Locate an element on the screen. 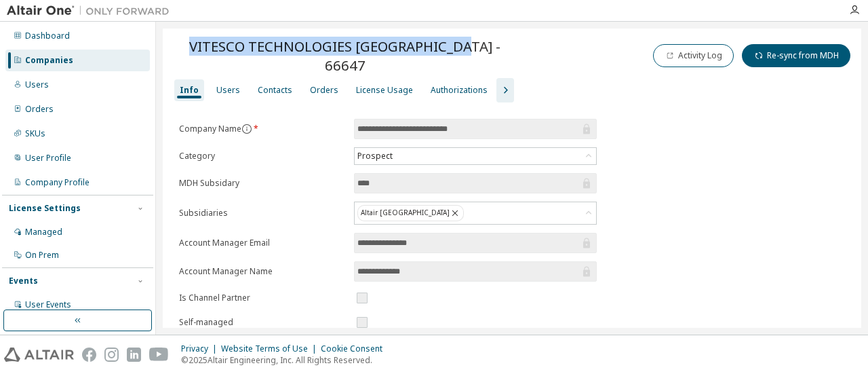  label: Is Channel Partner is located at coordinates (262, 298).